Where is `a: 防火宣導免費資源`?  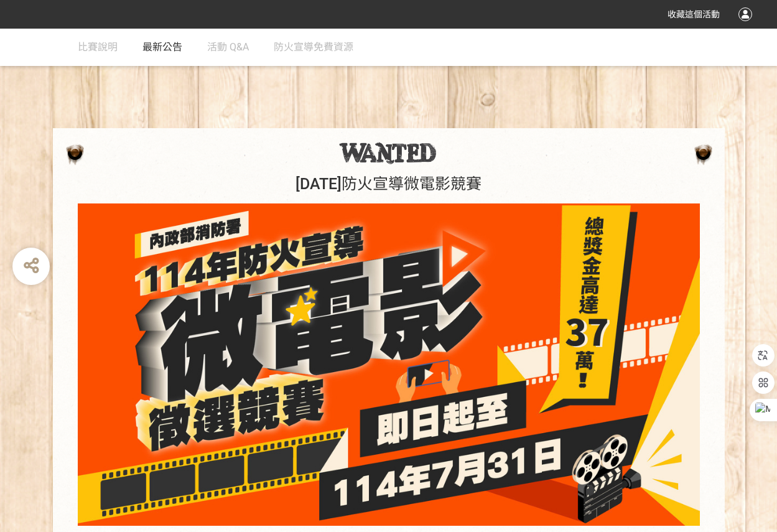 a: 防火宣導免費資源 is located at coordinates (313, 47).